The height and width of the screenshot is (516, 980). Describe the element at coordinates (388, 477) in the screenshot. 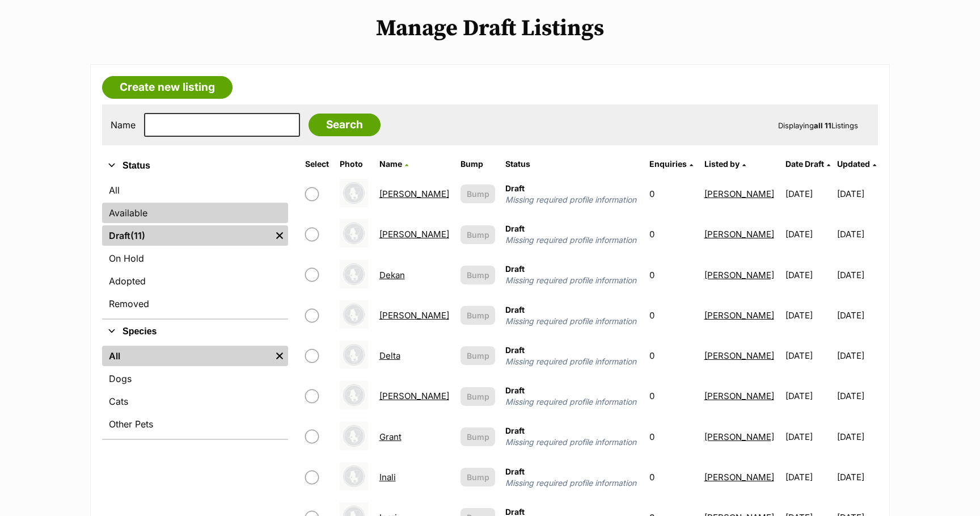

I see `a: Inali` at that location.